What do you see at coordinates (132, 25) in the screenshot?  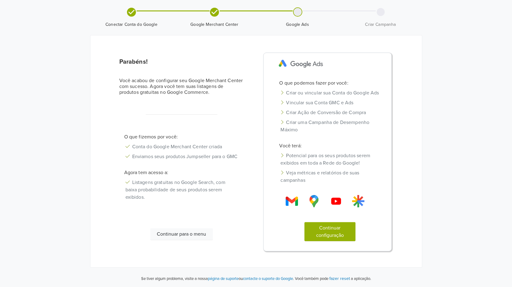 I see `span: Conectar Conta do Google` at bounding box center [132, 25].